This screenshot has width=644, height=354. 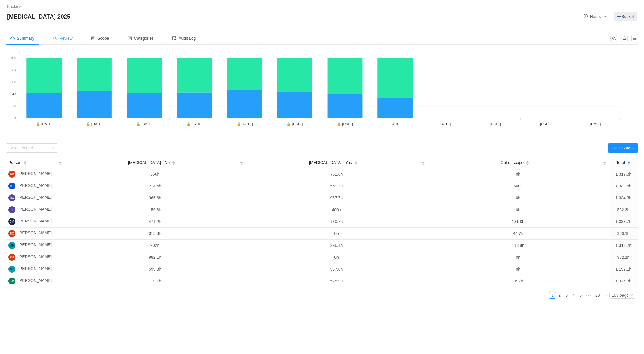 I want to click on li: 23, so click(x=597, y=295).